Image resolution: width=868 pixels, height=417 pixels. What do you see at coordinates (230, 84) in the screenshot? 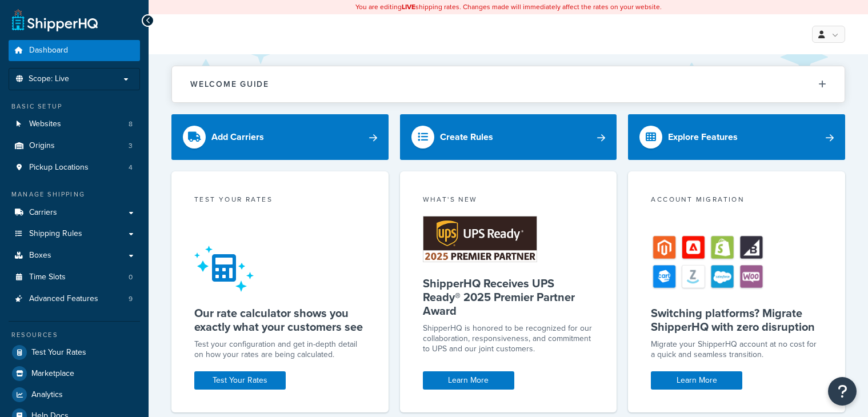
I see `h2: Welcome Guide` at bounding box center [230, 84].